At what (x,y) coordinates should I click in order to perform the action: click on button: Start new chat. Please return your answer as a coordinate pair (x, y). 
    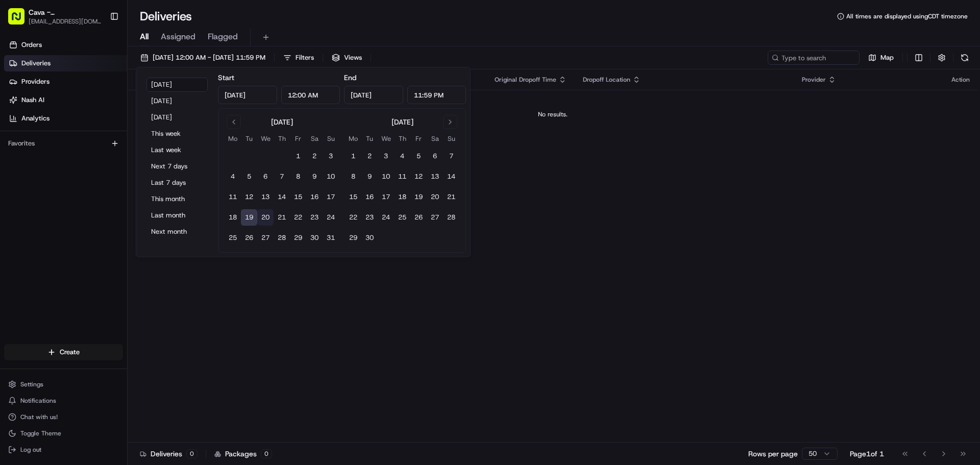
    Looking at the image, I should click on (180, 106).